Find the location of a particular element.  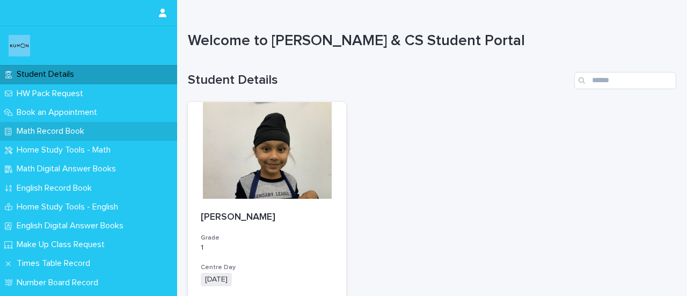

p: HW Pack Request is located at coordinates (52, 93).